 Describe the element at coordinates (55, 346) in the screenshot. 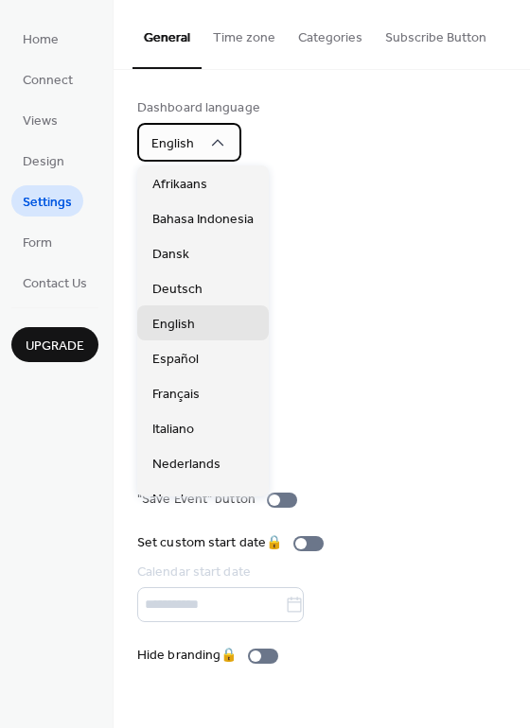

I see `span: Upgrade` at that location.